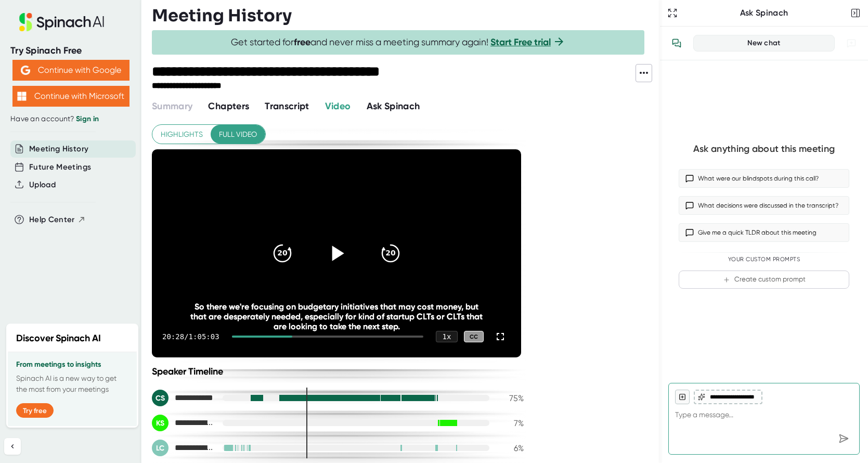 Image resolution: width=868 pixels, height=463 pixels. What do you see at coordinates (337, 371) in the screenshot?
I see `div: Speaker Timeline` at bounding box center [337, 371].